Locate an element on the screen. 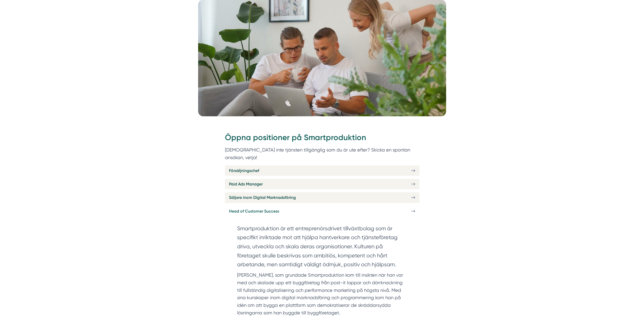 Image resolution: width=644 pixels, height=322 pixels. section: Smartproduktion är ett entreprenörsdrivet tillväxtbolag som är specifikt inriktade mot att hjälpa... is located at coordinates (322, 248).